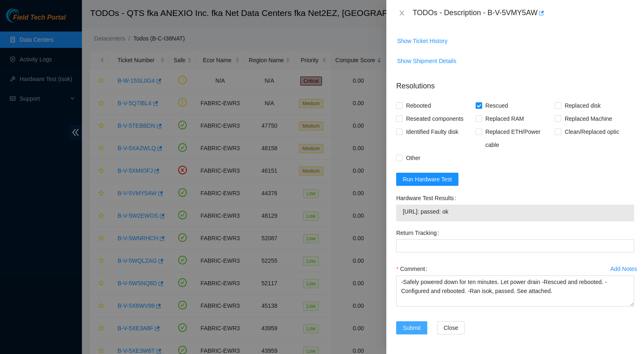 This screenshot has width=644, height=354. I want to click on span: Reseated components, so click(435, 119).